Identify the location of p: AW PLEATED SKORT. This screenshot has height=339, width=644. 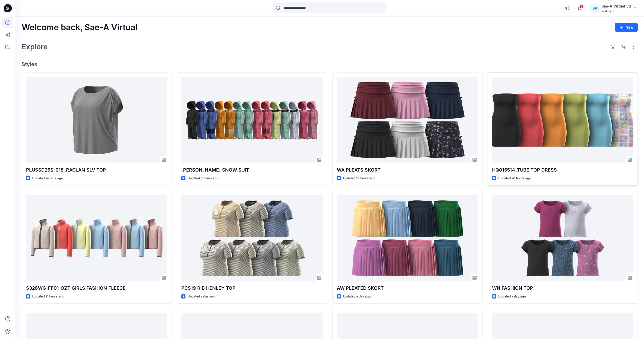
(407, 288).